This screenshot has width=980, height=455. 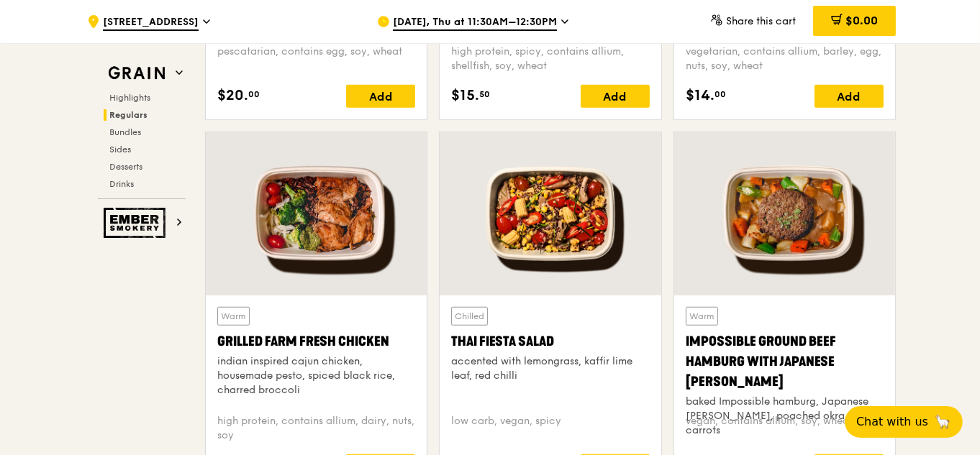 I want to click on span: 50, so click(x=484, y=94).